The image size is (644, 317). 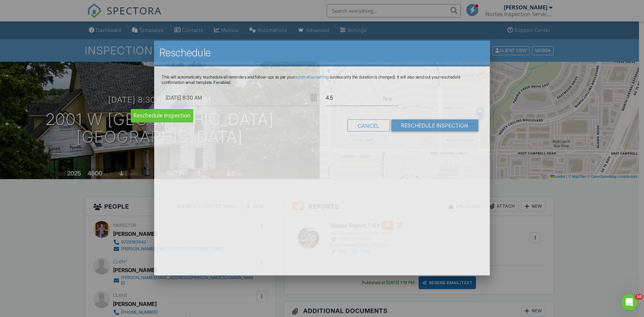 What do you see at coordinates (322, 80) in the screenshot?
I see `p: This will automatically reschedule all reminders and follow-ups as per your (unless only the dura...` at bounding box center [322, 80].